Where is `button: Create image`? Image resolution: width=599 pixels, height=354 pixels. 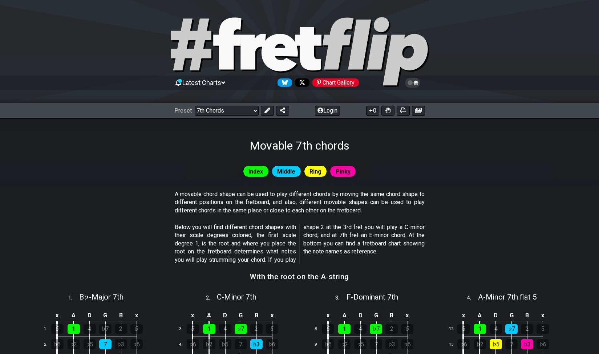
button: Create image is located at coordinates (419, 111).